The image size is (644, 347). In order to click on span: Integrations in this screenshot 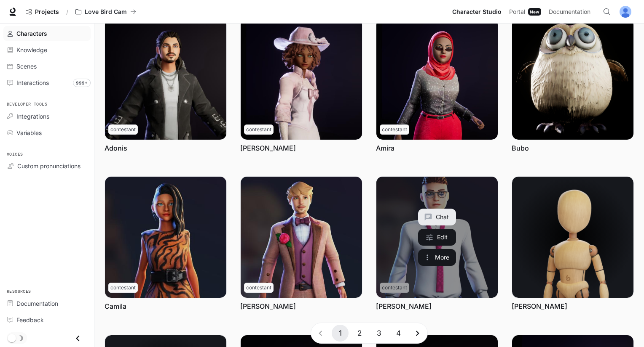, I will do `click(33, 116)`.